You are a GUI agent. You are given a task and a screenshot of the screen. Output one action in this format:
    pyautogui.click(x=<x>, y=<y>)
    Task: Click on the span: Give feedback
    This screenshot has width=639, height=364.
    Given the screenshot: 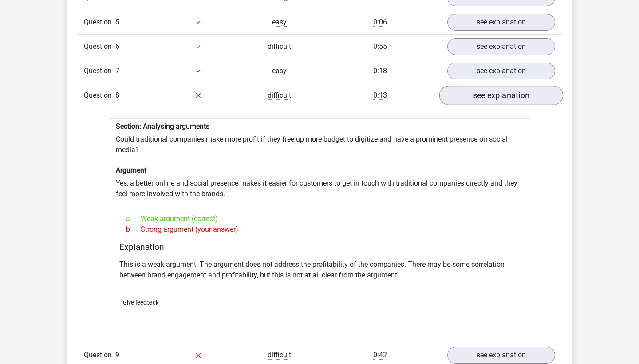 What is the action you would take?
    pyautogui.click(x=141, y=302)
    